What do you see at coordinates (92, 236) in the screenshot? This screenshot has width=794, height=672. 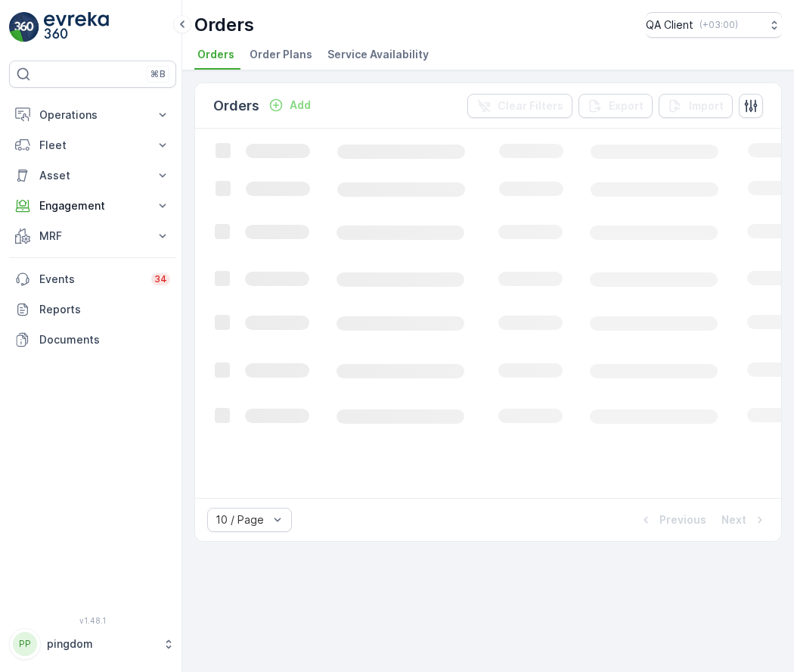 I see `p: MRF` at bounding box center [92, 236].